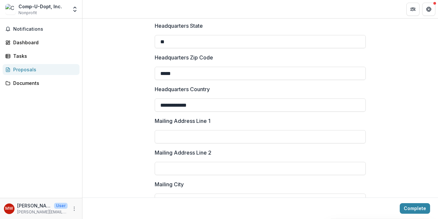 This screenshot has width=438, height=219. I want to click on p: Headquarters State, so click(179, 26).